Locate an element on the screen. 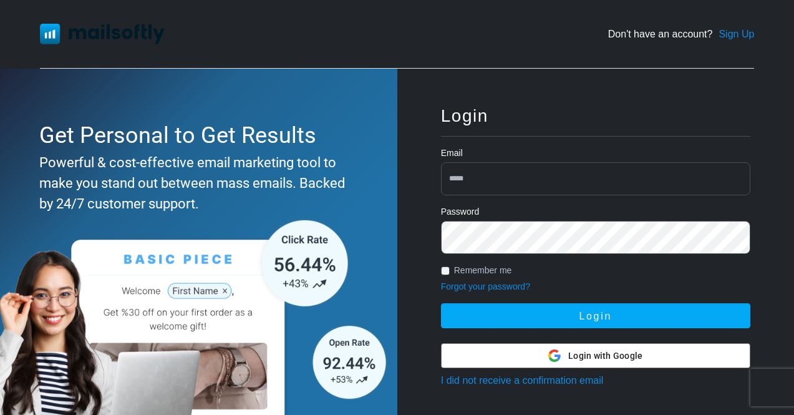 The width and height of the screenshot is (794, 415). a: I did not receive a confirmation email is located at coordinates (522, 380).